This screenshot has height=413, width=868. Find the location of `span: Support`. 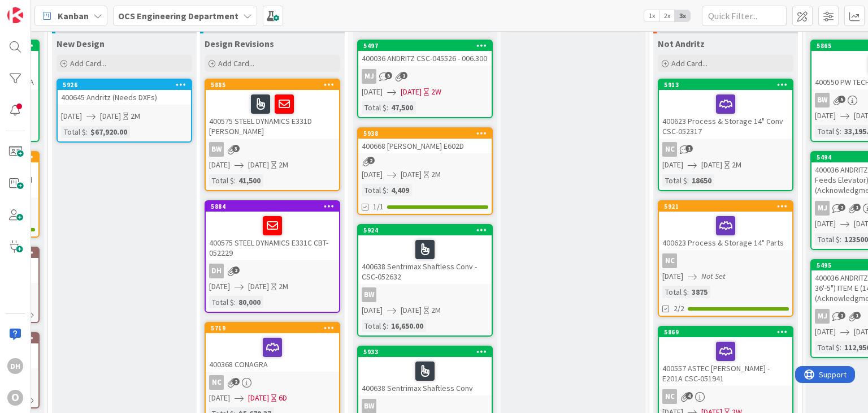

span: Support is located at coordinates (38, 8).